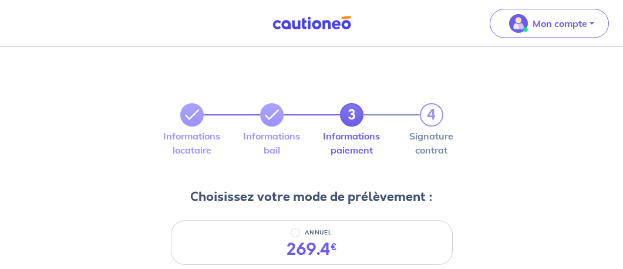 Image resolution: width=623 pixels, height=269 pixels. What do you see at coordinates (559, 23) in the screenshot?
I see `p: Mon compte` at bounding box center [559, 23].